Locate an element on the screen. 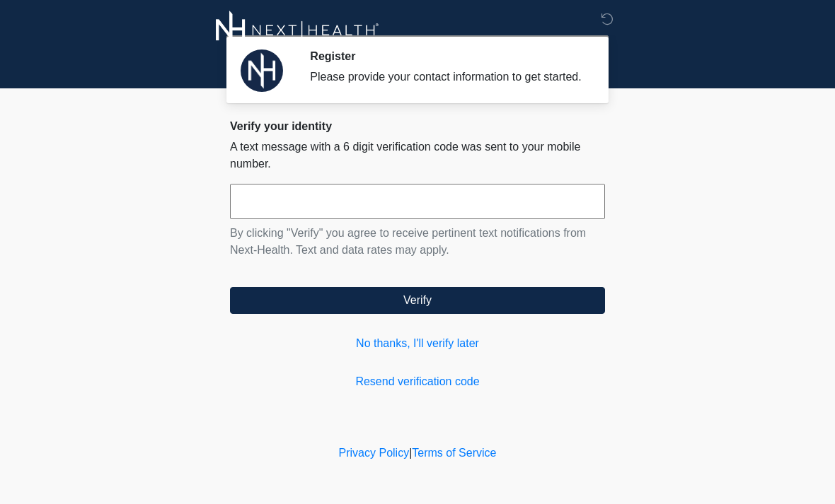 The width and height of the screenshot is (835, 504). p: A text message with a 6 digit verification code was sent to your mobile number. is located at coordinates (418, 156).